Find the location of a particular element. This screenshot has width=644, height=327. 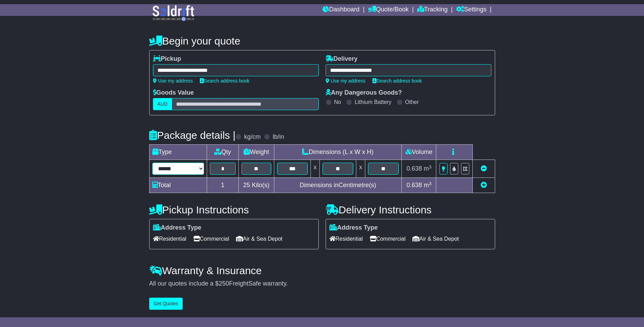

button: Get Quotes is located at coordinates (166, 304).